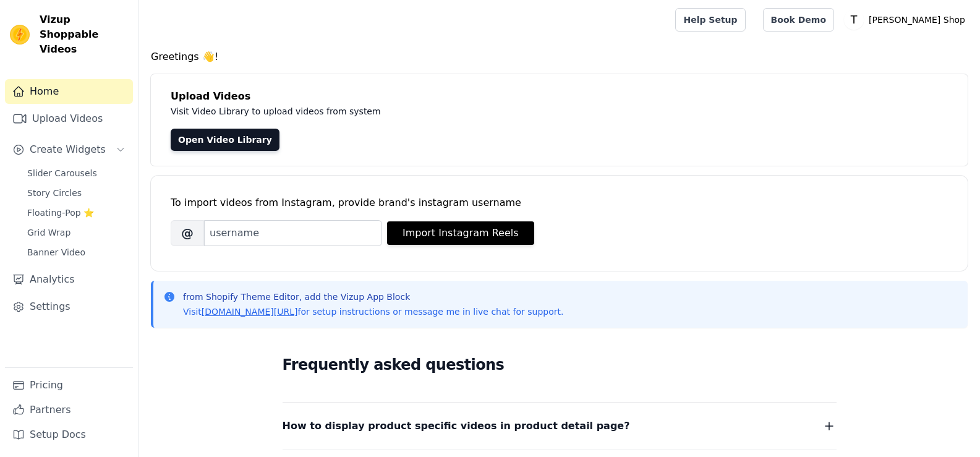 The image size is (980, 457). Describe the element at coordinates (49, 233) in the screenshot. I see `span: Grid Wrap` at that location.